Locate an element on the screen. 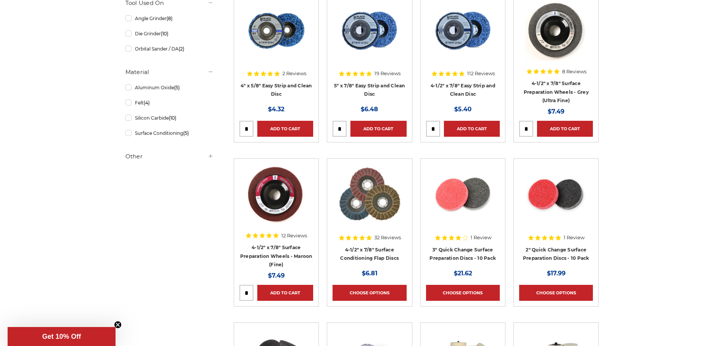  span: 19 Reviews is located at coordinates (388, 73).